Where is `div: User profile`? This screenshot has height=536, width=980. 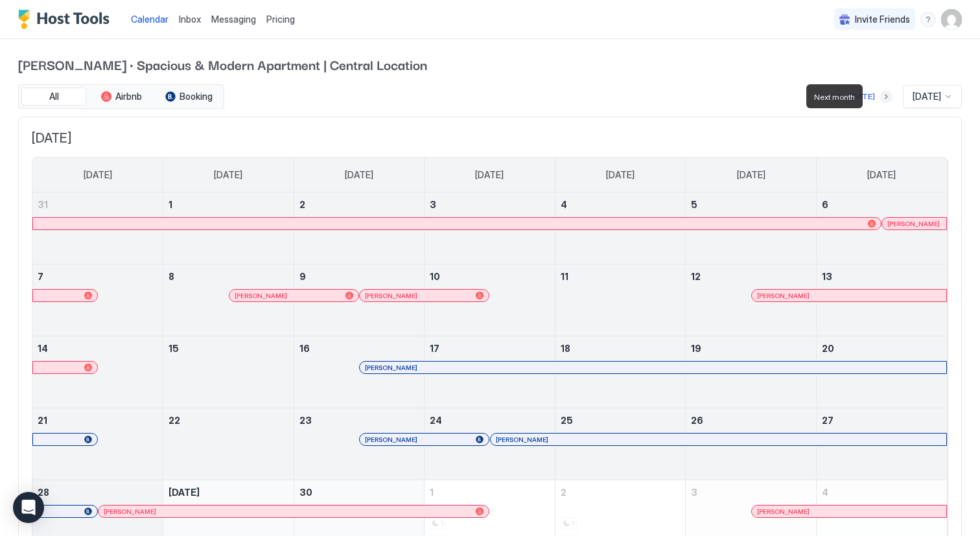 div: User profile is located at coordinates (951, 20).